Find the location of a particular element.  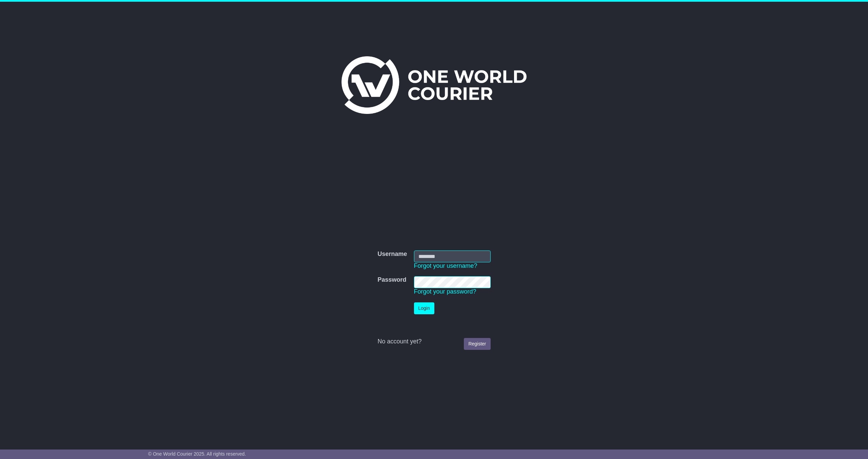

a: Register is located at coordinates (477, 344).